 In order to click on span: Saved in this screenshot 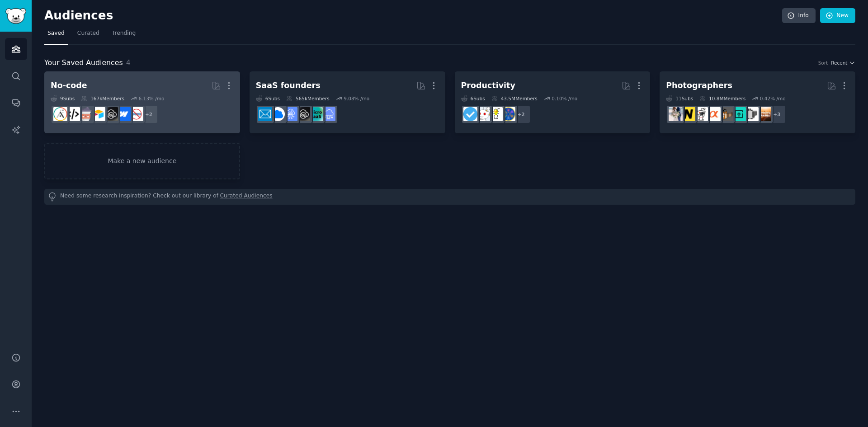, I will do `click(56, 33)`.